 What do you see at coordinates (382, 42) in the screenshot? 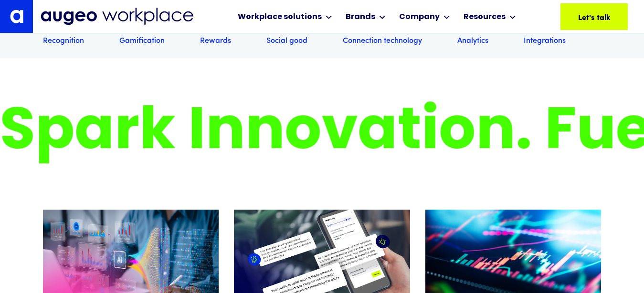
I see `a: Connection technology` at bounding box center [382, 42].